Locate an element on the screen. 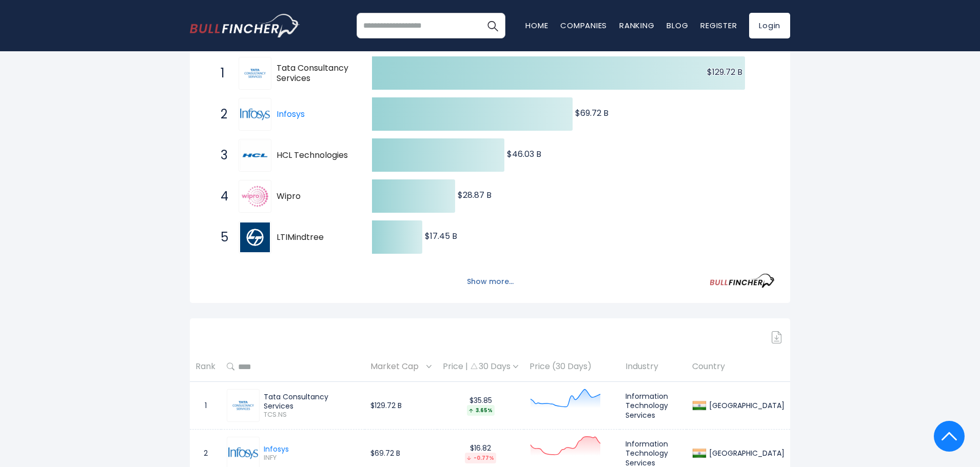 This screenshot has height=467, width=980. th: Price (30 Days) is located at coordinates (572, 367).